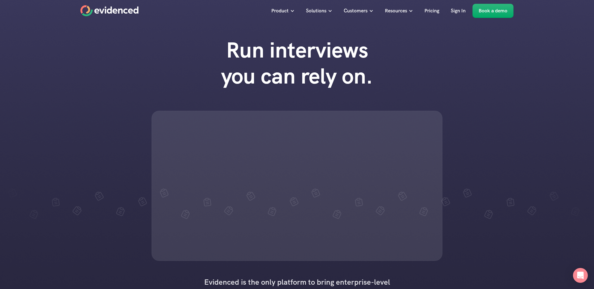  What do you see at coordinates (458, 11) in the screenshot?
I see `a: Sign In` at bounding box center [458, 11].